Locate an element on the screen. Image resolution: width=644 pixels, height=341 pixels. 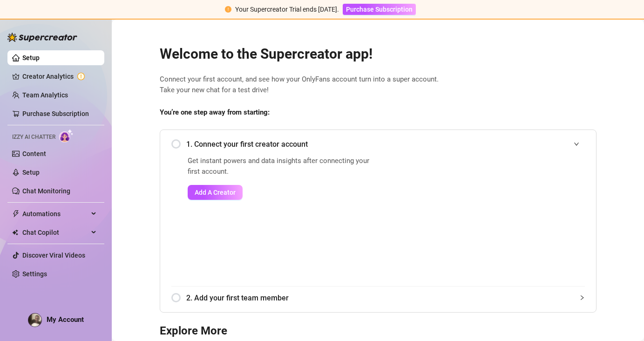
button: Add A Creator is located at coordinates (215, 193).